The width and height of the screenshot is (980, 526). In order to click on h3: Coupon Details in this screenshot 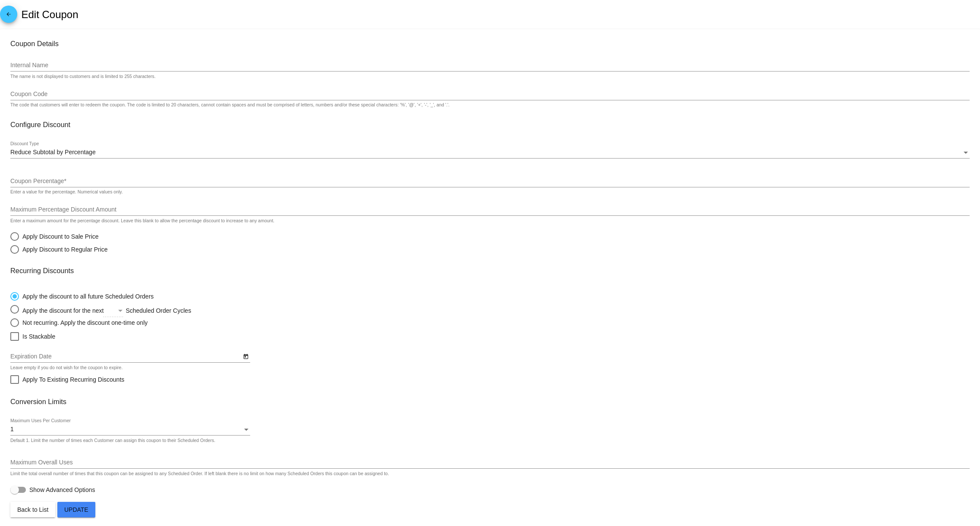, I will do `click(490, 44)`.